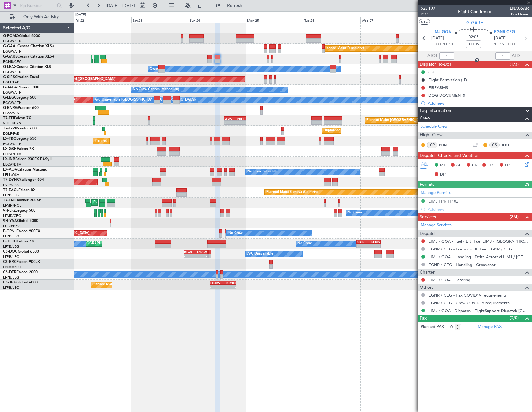 Image resolution: width=532 pixels, height=412 pixels. What do you see at coordinates (13, 61) in the screenshot?
I see `a: EGNR/CEG` at bounding box center [13, 61].